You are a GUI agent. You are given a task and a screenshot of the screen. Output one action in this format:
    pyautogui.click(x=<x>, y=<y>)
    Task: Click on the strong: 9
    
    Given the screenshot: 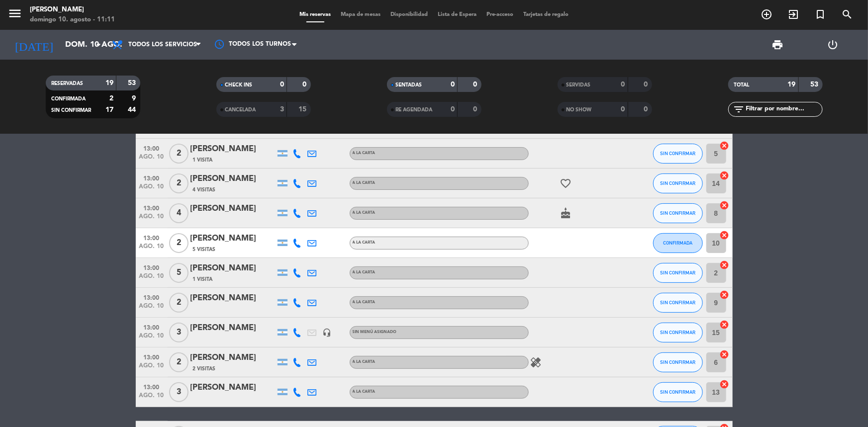 What is the action you would take?
    pyautogui.click(x=135, y=98)
    